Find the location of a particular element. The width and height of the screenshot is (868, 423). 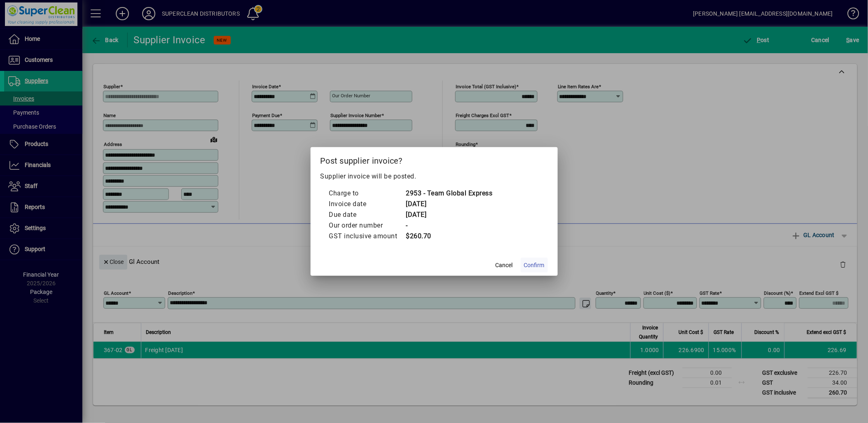

h2: Post supplier invoice? is located at coordinates (434, 159).